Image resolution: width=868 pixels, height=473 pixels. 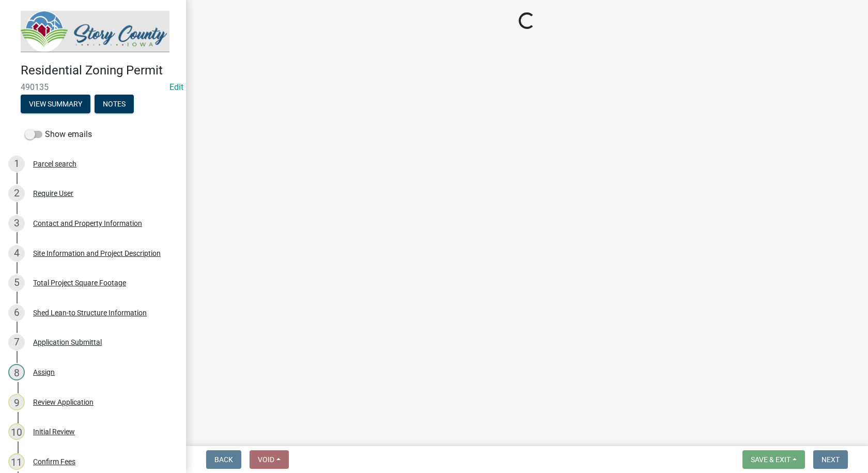 What do you see at coordinates (114, 104) in the screenshot?
I see `button: Notes` at bounding box center [114, 104].